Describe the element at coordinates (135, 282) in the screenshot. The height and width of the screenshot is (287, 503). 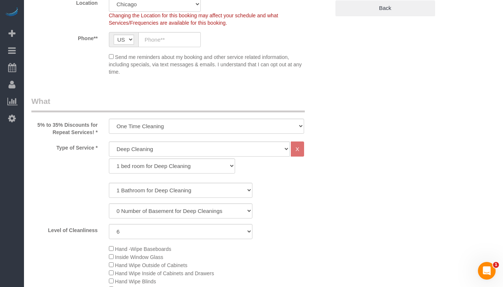
I see `span: Hand Wipe Blinds` at that location.